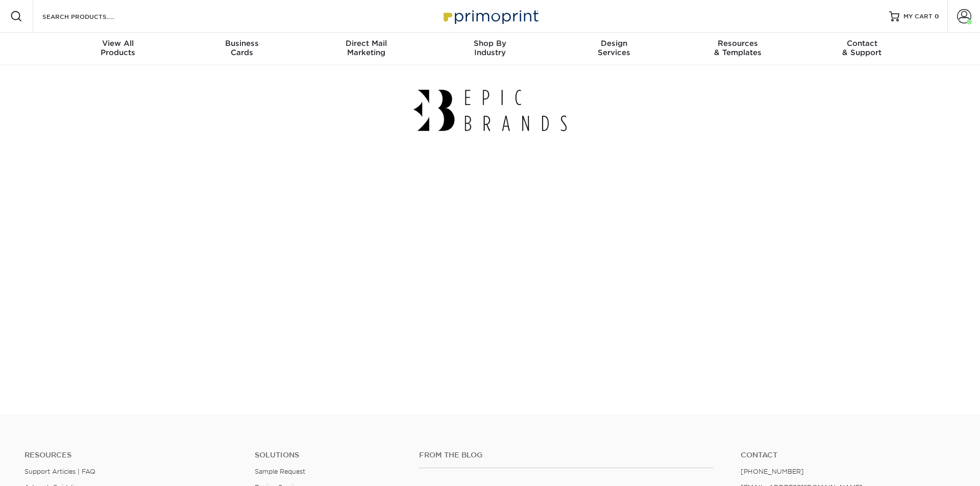  Describe the element at coordinates (613, 48) in the screenshot. I see `div: Services` at that location.